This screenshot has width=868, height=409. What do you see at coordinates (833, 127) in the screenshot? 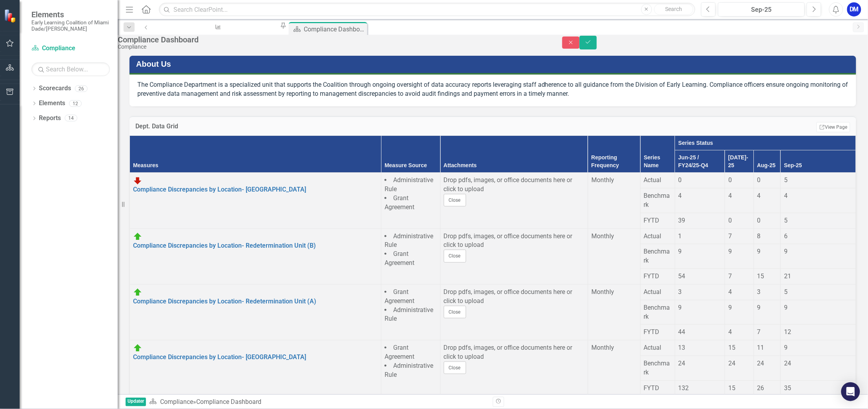
I see `a: View Page` at bounding box center [833, 127].